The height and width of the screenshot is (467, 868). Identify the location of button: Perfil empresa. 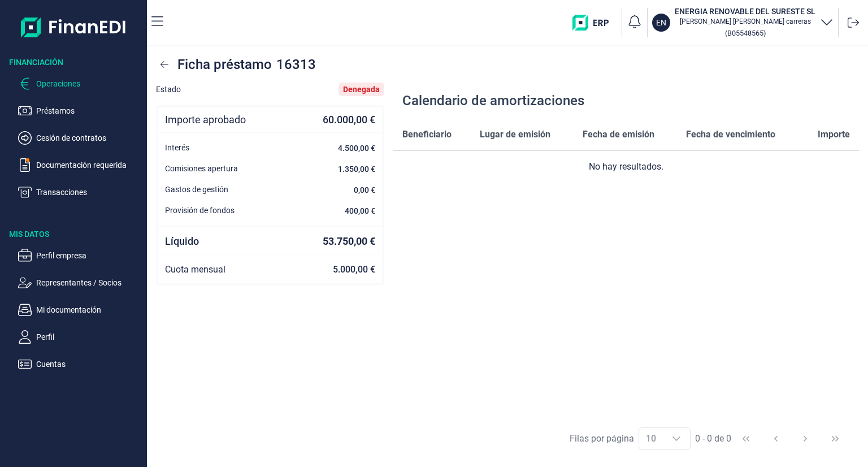
(80, 255).